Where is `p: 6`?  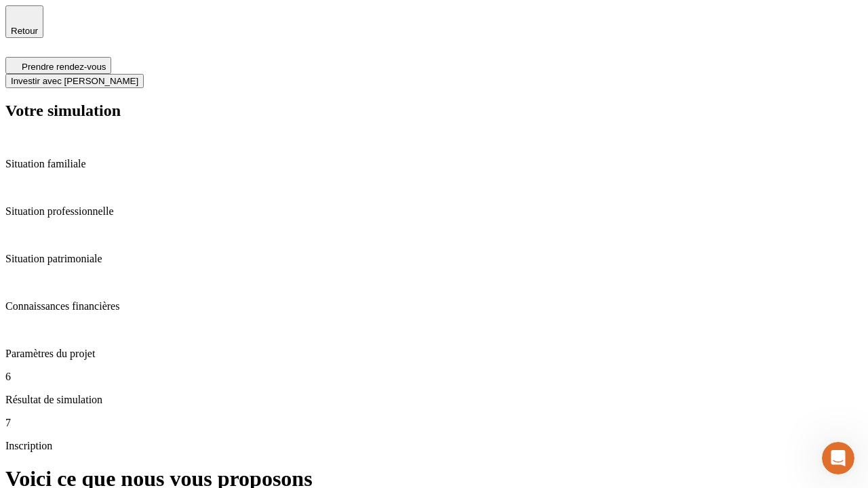 p: 6 is located at coordinates (434, 377).